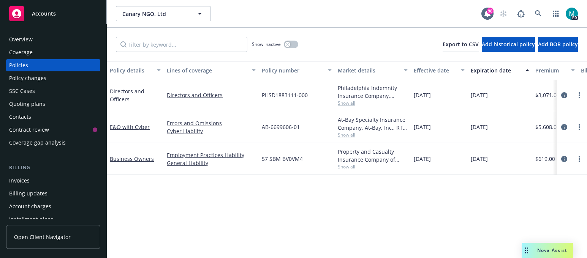 This screenshot has width=587, height=258. What do you see at coordinates (131, 70) in the screenshot?
I see `div: Policy details` at bounding box center [131, 70].